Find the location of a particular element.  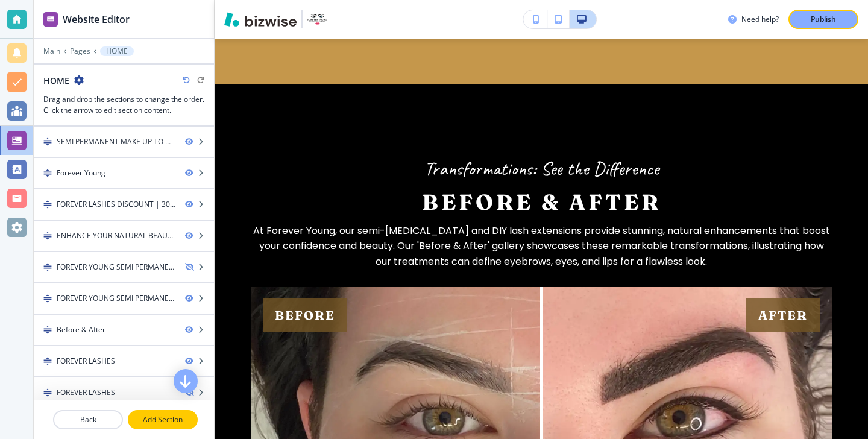

img: Your Logo is located at coordinates (317, 19).